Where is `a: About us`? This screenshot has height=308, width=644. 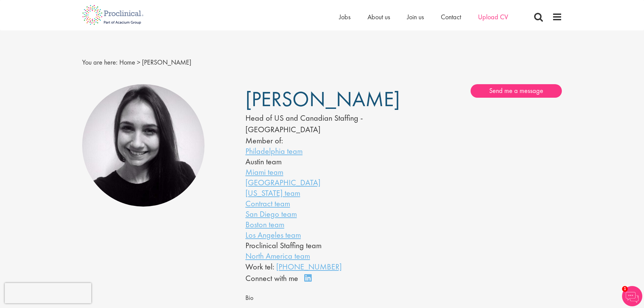 a: About us is located at coordinates (379, 17).